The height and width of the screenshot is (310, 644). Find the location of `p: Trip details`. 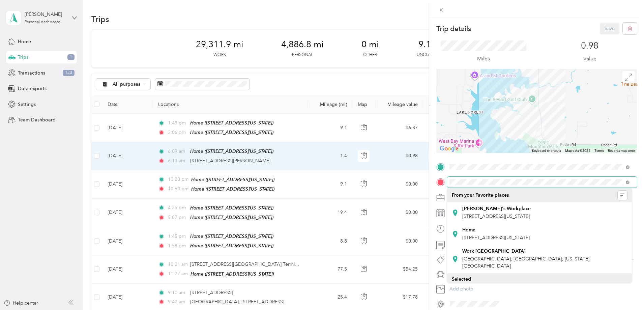

p: Trip details is located at coordinates (454, 29).